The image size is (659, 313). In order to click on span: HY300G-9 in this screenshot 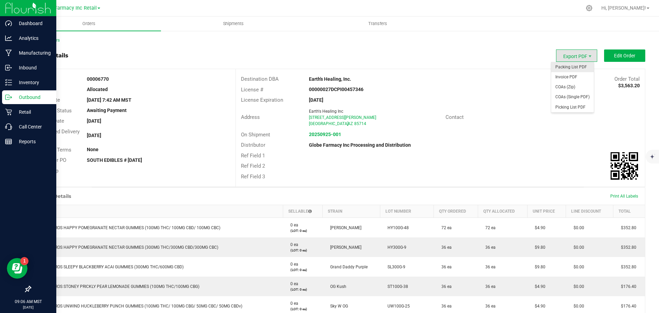, I will do `click(395, 247)`.